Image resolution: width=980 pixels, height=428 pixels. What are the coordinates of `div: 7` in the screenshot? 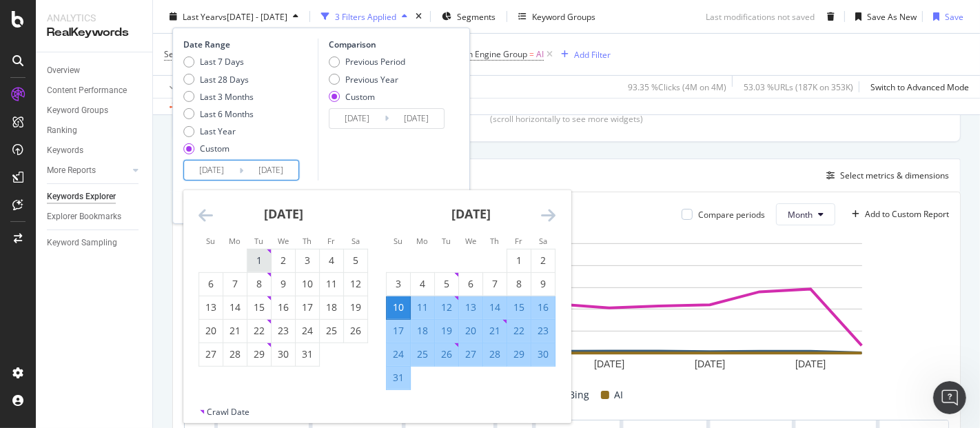 It's located at (495, 284).